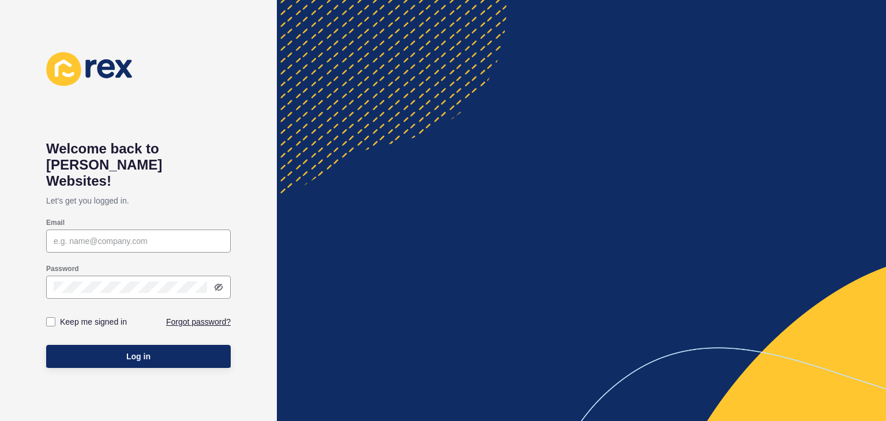 The width and height of the screenshot is (886, 421). Describe the element at coordinates (62, 269) in the screenshot. I see `label: Password` at that location.